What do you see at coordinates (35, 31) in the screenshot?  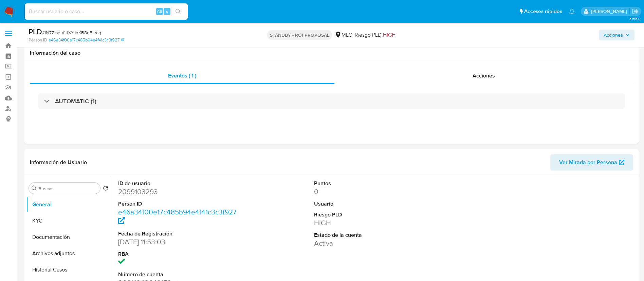 I see `b: PLD` at bounding box center [35, 31].